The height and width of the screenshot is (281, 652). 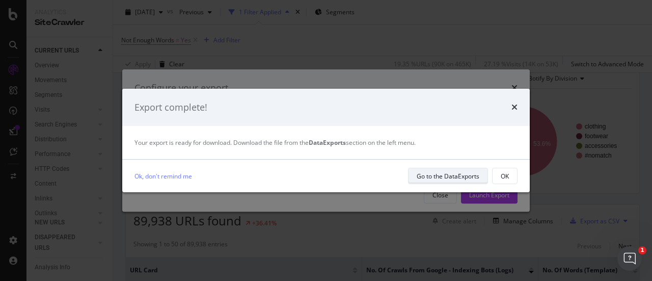 What do you see at coordinates (326, 142) in the screenshot?
I see `div: Your export is ready for download. Download the file from the` at bounding box center [326, 142].